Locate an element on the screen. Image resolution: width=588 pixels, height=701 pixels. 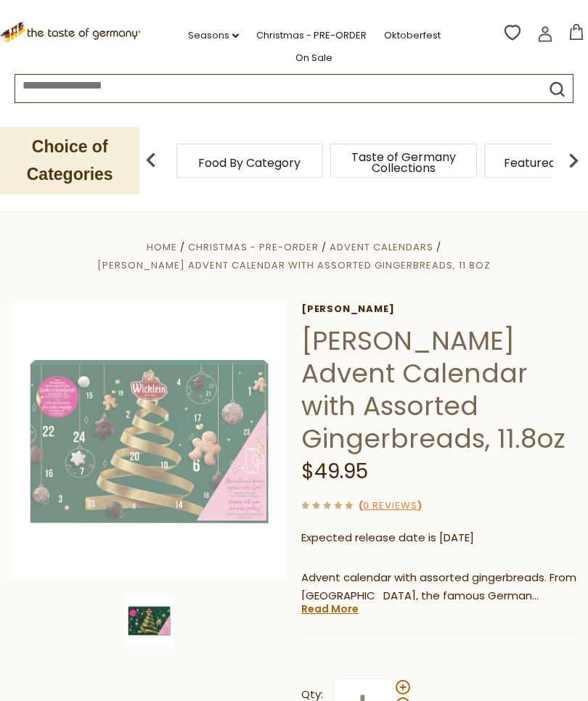
span: Advent Calendars is located at coordinates (382, 247).